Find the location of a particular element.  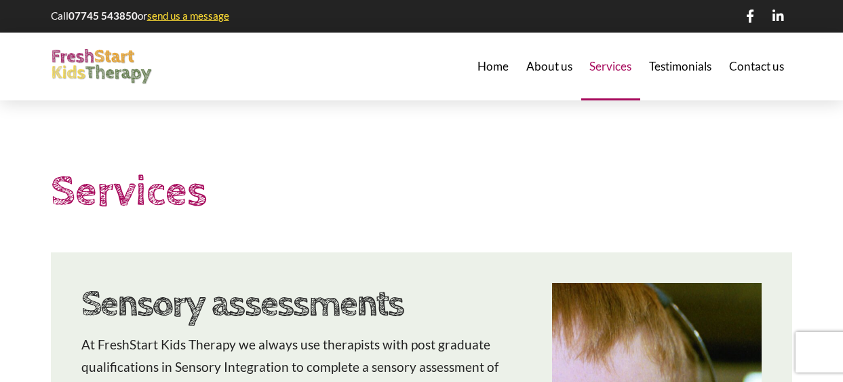

span: Contact us is located at coordinates (756, 66).